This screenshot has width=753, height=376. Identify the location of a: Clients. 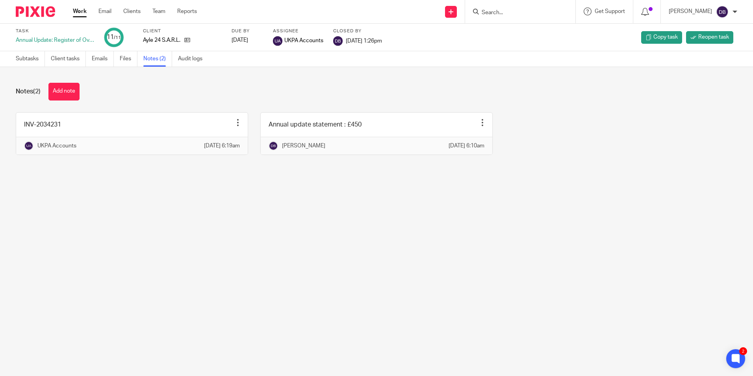
(132, 11).